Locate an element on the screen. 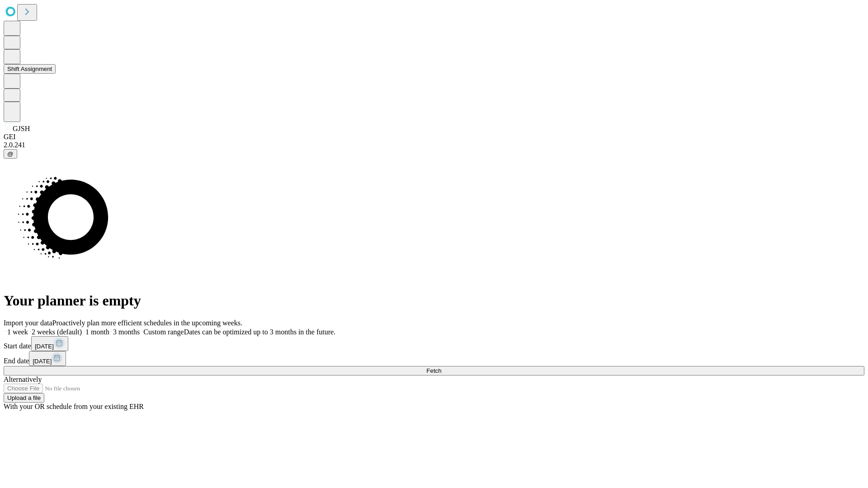 The image size is (868, 488). span: 3 months is located at coordinates (126, 332).